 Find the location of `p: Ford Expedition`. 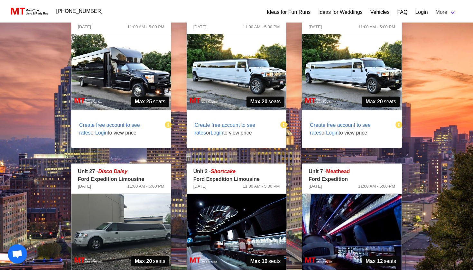

p: Ford Expedition is located at coordinates (352, 179).